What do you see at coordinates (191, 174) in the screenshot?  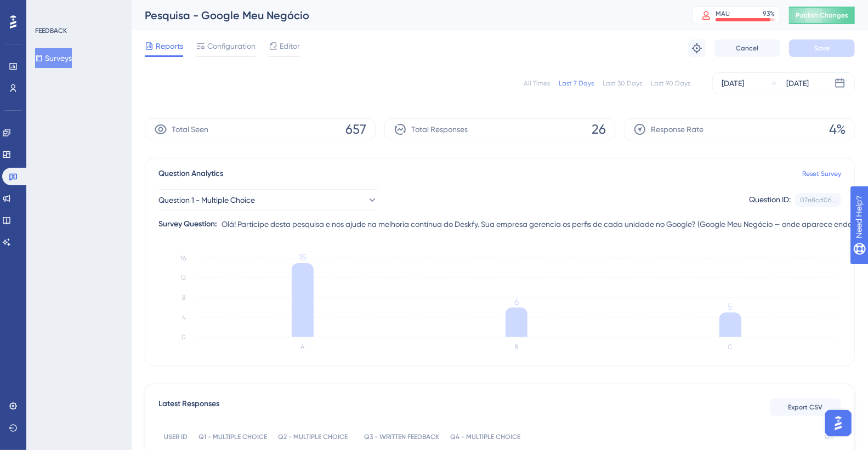 I see `span: Question Analytics` at bounding box center [191, 174].